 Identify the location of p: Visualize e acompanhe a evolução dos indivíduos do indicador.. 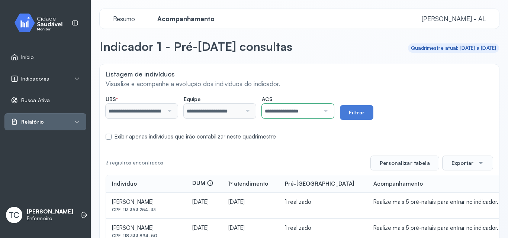
(299, 84).